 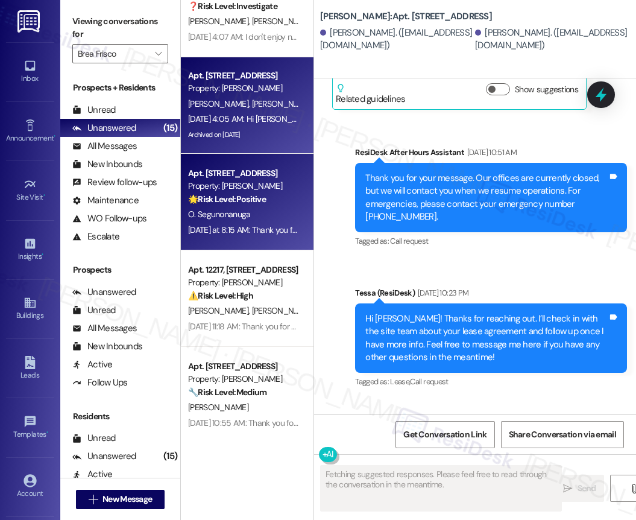 What do you see at coordinates (120, 28) in the screenshot?
I see `label: Viewing conversations for` at bounding box center [120, 28].